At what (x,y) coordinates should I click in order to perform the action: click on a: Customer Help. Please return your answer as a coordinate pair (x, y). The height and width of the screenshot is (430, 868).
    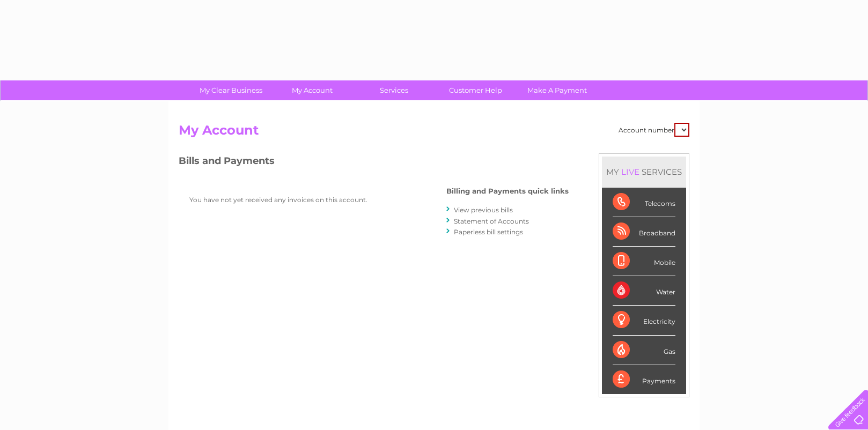
    Looking at the image, I should click on (475, 90).